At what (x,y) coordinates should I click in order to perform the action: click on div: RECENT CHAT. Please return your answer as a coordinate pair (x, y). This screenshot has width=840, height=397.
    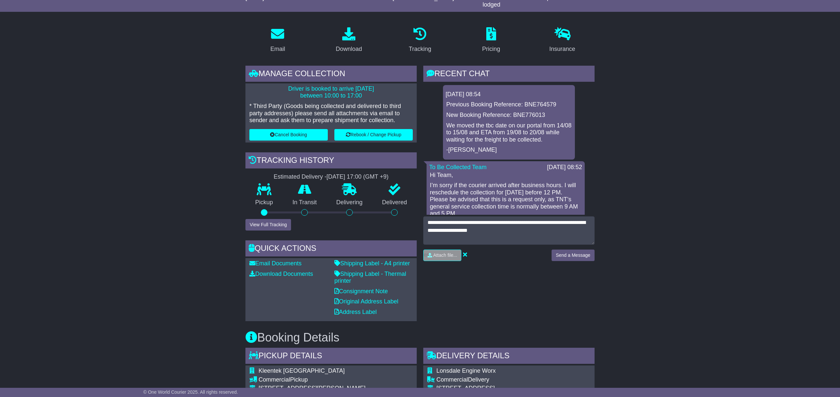
    Looking at the image, I should click on (509, 75).